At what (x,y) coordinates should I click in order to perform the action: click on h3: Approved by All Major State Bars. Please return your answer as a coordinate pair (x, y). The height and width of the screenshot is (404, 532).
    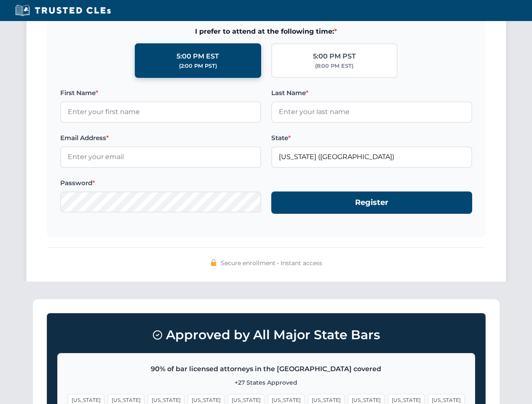
    Looking at the image, I should click on (266, 335).